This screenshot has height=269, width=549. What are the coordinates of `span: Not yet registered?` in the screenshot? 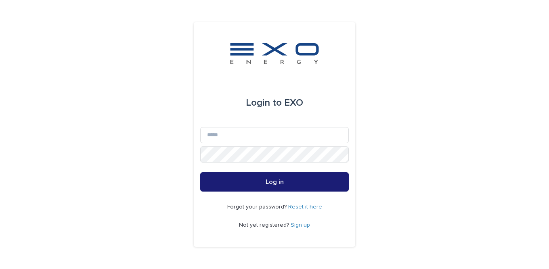 It's located at (265, 225).